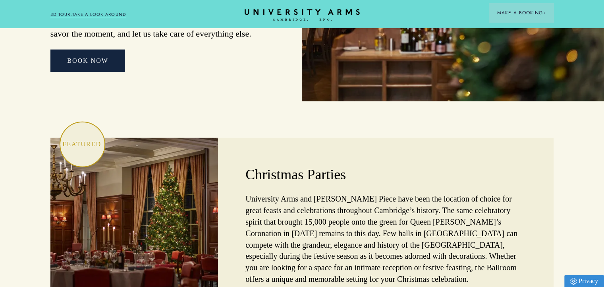 Image resolution: width=604 pixels, height=287 pixels. I want to click on button: Make a BookingArrow icon, so click(522, 13).